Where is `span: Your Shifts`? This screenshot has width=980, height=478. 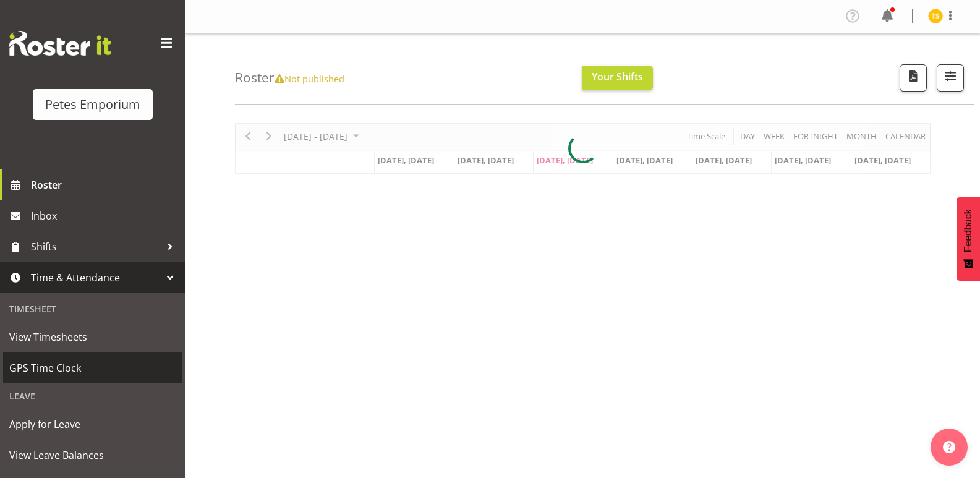 span: Your Shifts is located at coordinates (617, 76).